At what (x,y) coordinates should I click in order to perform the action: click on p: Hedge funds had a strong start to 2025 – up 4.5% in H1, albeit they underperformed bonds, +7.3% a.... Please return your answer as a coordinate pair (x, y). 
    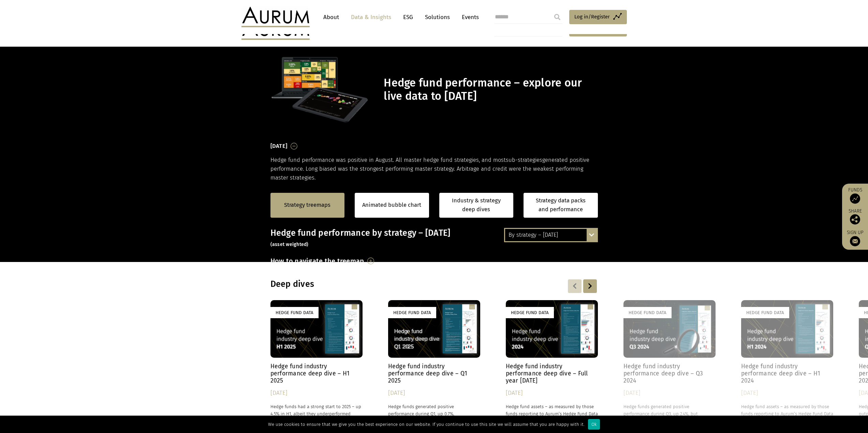
    Looking at the image, I should click on (316, 414).